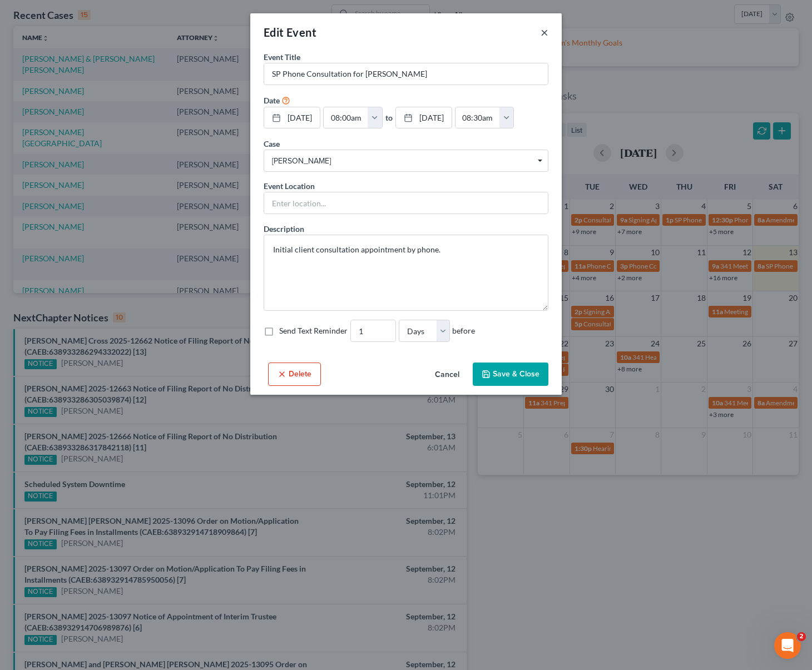  I want to click on button: Cancel, so click(448, 375).